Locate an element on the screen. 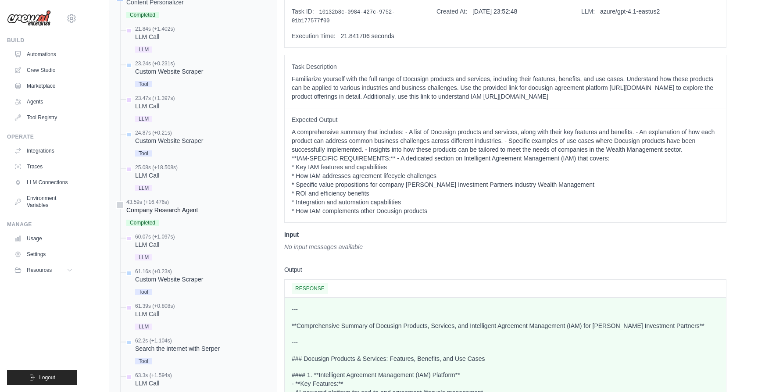  p: Familiarize yourself with the full range of Docusign products and services, including their featu... is located at coordinates (505, 88).